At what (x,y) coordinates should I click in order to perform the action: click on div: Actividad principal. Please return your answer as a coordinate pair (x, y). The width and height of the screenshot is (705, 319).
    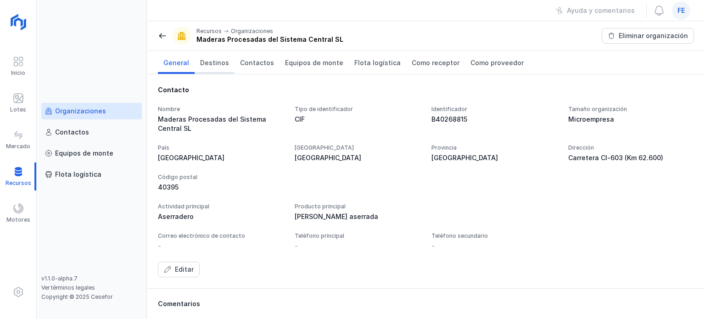
    Looking at the image, I should click on (221, 207).